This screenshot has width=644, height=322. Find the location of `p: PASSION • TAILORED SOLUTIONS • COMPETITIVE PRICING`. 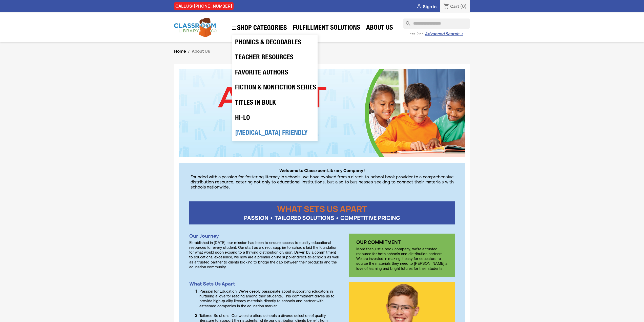

p: PASSION • TAILORED SOLUTIONS • COMPETITIVE PRICING is located at coordinates (322, 220).